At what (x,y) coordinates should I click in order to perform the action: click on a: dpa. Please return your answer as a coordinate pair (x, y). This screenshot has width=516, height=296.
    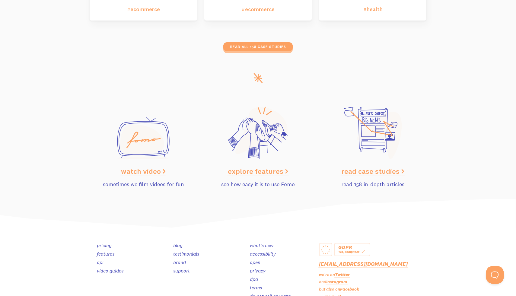
    Looking at the image, I should click on (254, 279).